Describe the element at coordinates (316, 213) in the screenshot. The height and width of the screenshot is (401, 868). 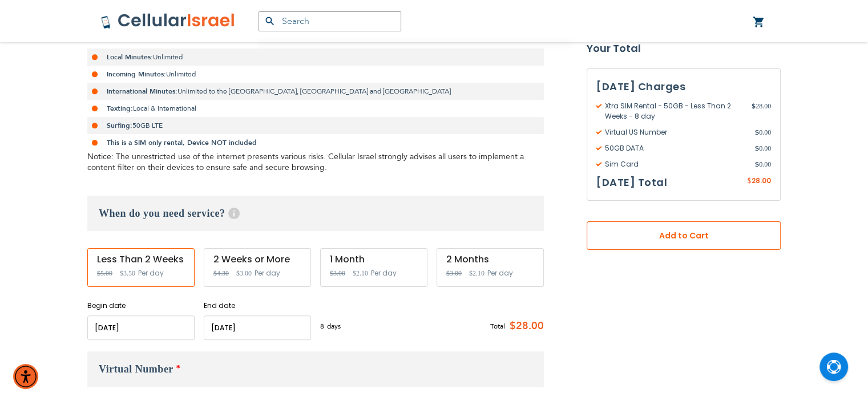
I see `h3: When do you need service?` at that location.